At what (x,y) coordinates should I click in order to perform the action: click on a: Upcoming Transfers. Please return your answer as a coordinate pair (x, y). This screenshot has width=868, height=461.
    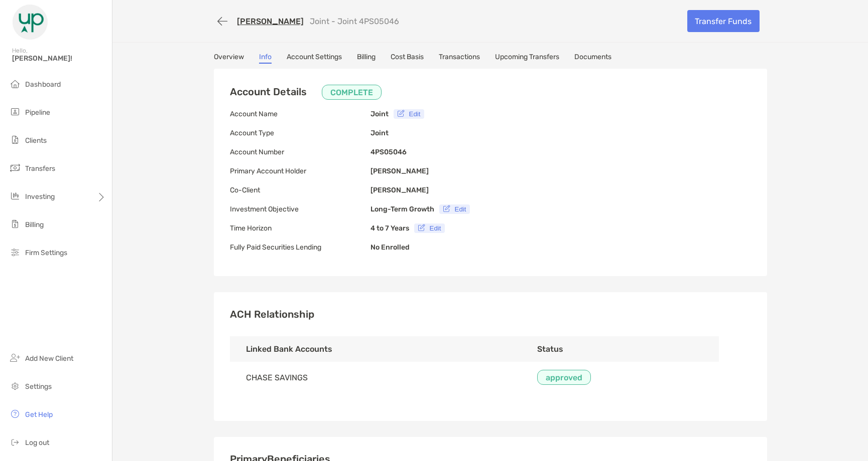
    Looking at the image, I should click on (527, 58).